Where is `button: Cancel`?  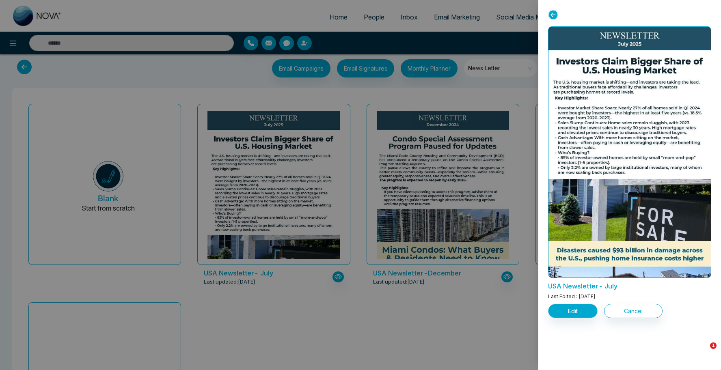
button: Cancel is located at coordinates (633, 311).